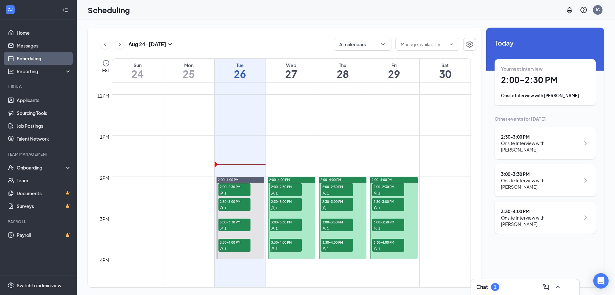  I want to click on svg: ComposeMessage, so click(547, 287).